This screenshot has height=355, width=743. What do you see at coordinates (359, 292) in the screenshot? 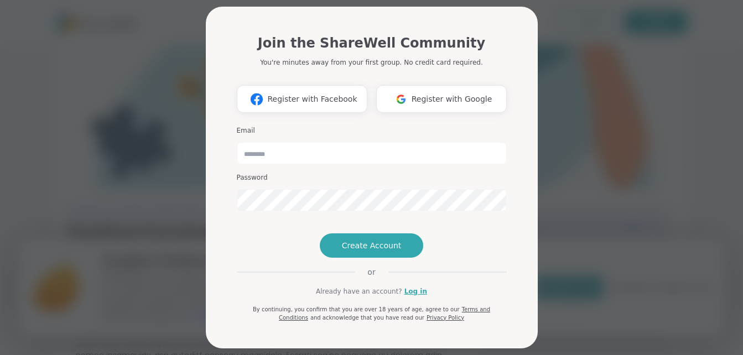
I see `span: Already have an account?` at bounding box center [359, 292].